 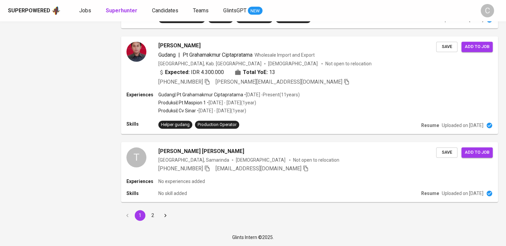 What do you see at coordinates (165, 10) in the screenshot?
I see `span: Candidates` at bounding box center [165, 10].